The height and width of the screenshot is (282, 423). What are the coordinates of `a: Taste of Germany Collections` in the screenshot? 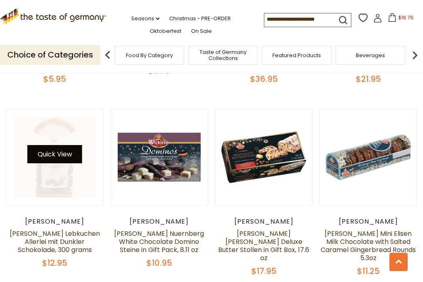 It's located at (223, 55).